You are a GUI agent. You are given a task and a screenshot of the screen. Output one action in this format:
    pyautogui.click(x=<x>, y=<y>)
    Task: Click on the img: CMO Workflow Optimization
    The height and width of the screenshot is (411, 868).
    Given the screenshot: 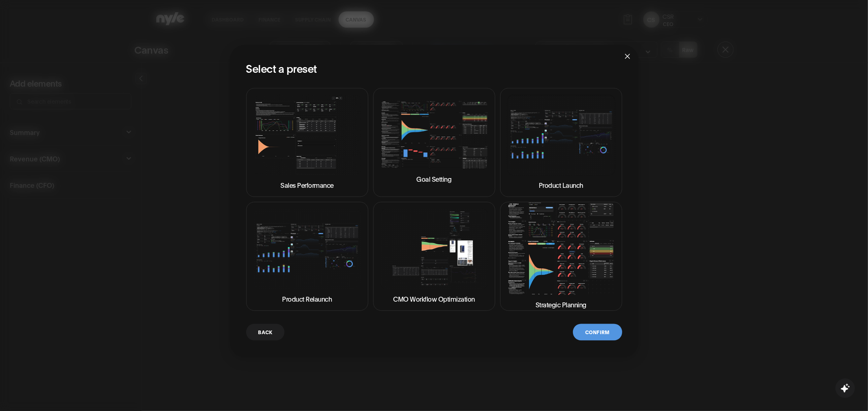 What is the action you would take?
    pyautogui.click(x=435, y=249)
    